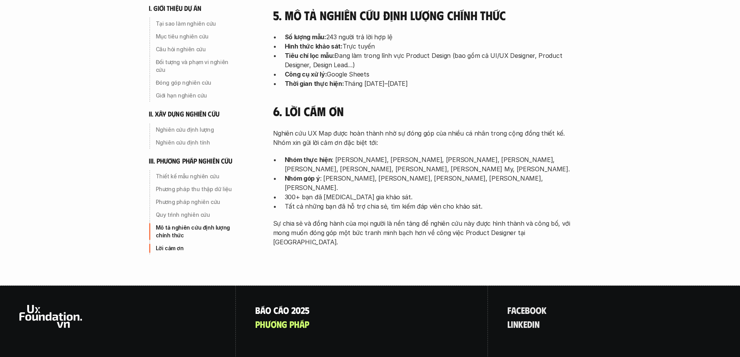  I want to click on span: 0, so click(298, 310).